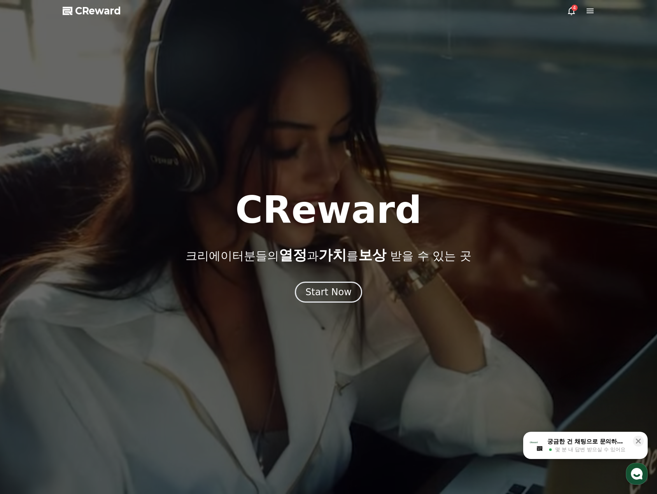 The width and height of the screenshot is (657, 494). Describe the element at coordinates (328, 293) in the screenshot. I see `a: Start Now` at that location.